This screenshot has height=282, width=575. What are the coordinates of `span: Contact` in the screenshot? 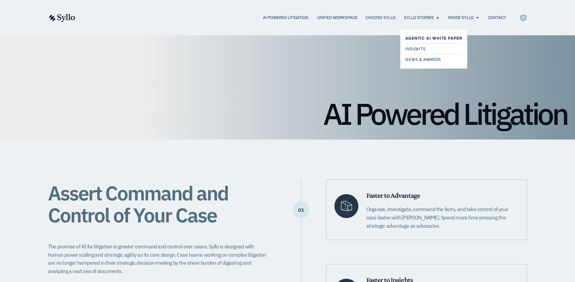 It's located at (497, 18).